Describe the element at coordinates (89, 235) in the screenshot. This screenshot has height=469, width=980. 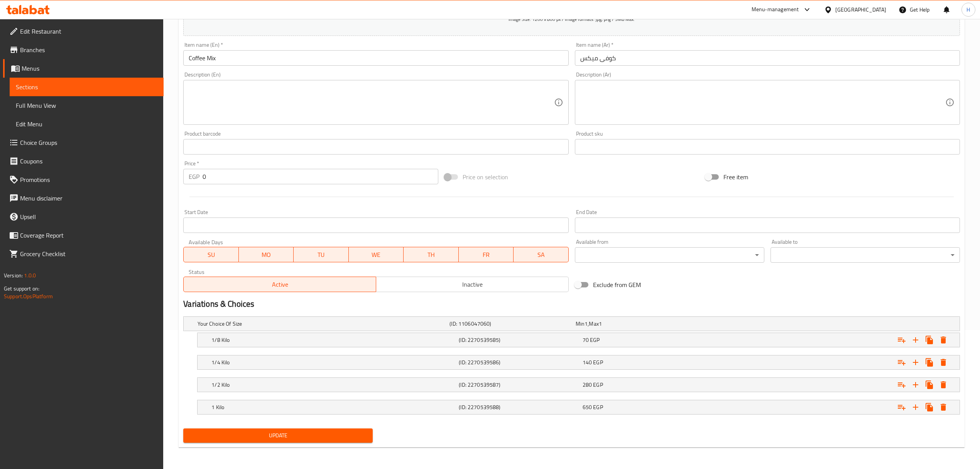
I see `span: Coverage Report` at that location.